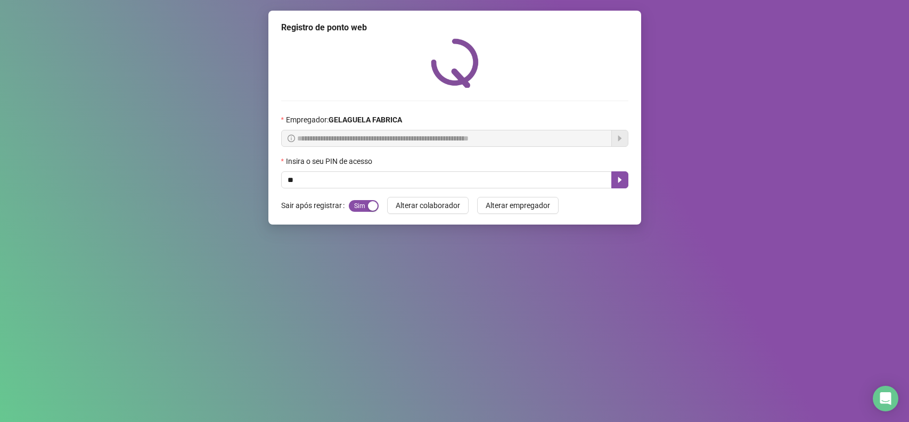 This screenshot has height=422, width=909. Describe the element at coordinates (428, 206) in the screenshot. I see `span: Alterar colaborador` at that location.